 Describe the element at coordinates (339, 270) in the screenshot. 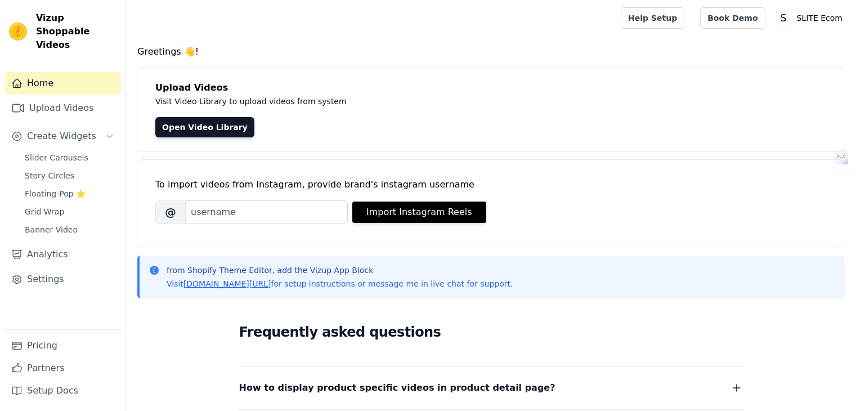

I see `p: from Shopify Theme Editor, add the Vizup App Block` at that location.